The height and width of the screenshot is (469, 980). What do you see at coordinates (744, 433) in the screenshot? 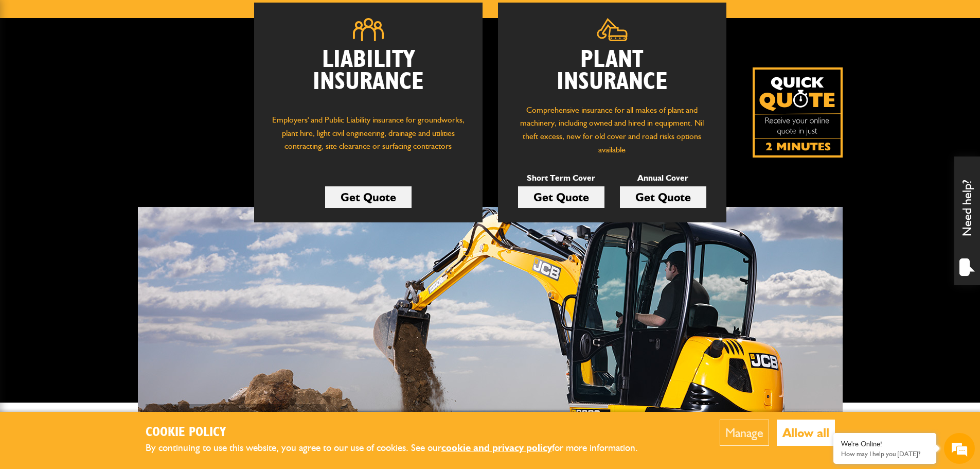
I see `button: Manage` at bounding box center [744, 433].